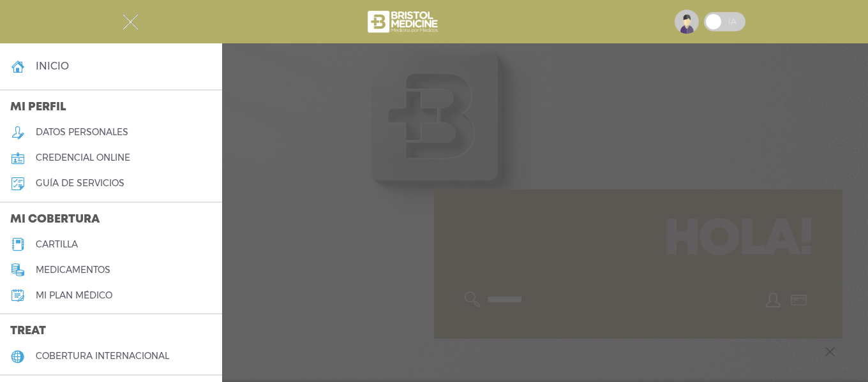 The image size is (868, 382). I want to click on h4: inicio, so click(52, 65).